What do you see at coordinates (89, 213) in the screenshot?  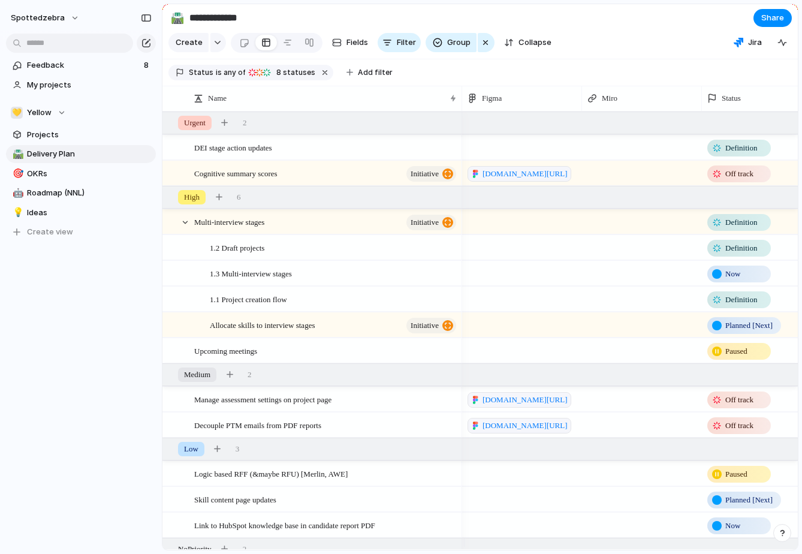 I see `span: Ideas` at bounding box center [89, 213].